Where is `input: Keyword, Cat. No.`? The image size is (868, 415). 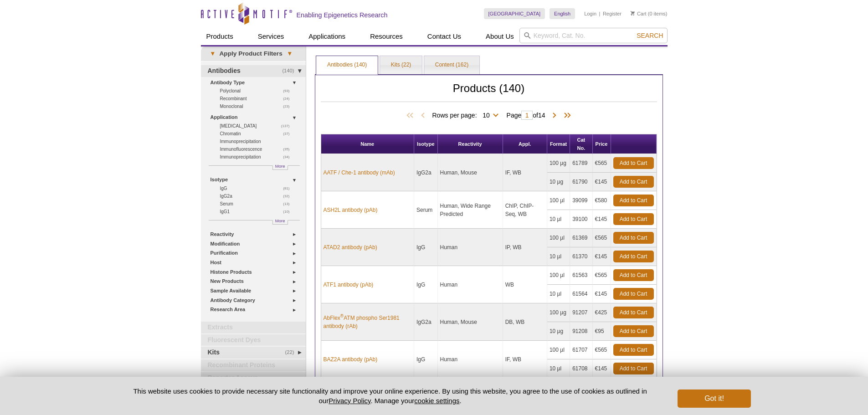 input: Keyword, Cat. No. is located at coordinates (593, 35).